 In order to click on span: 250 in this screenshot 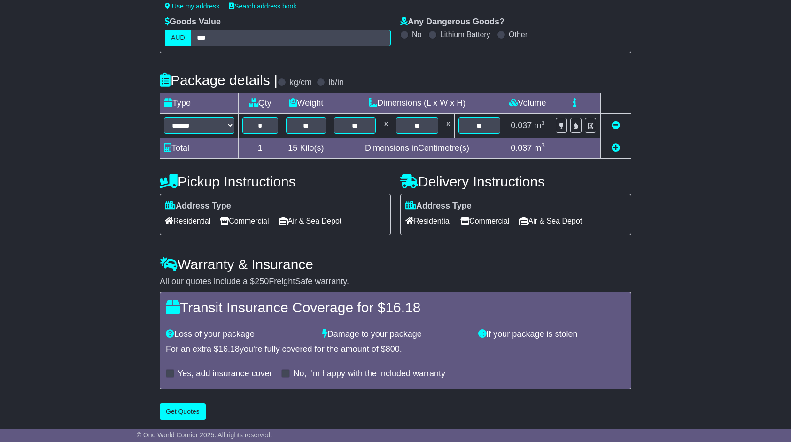, I will do `click(262, 281)`.